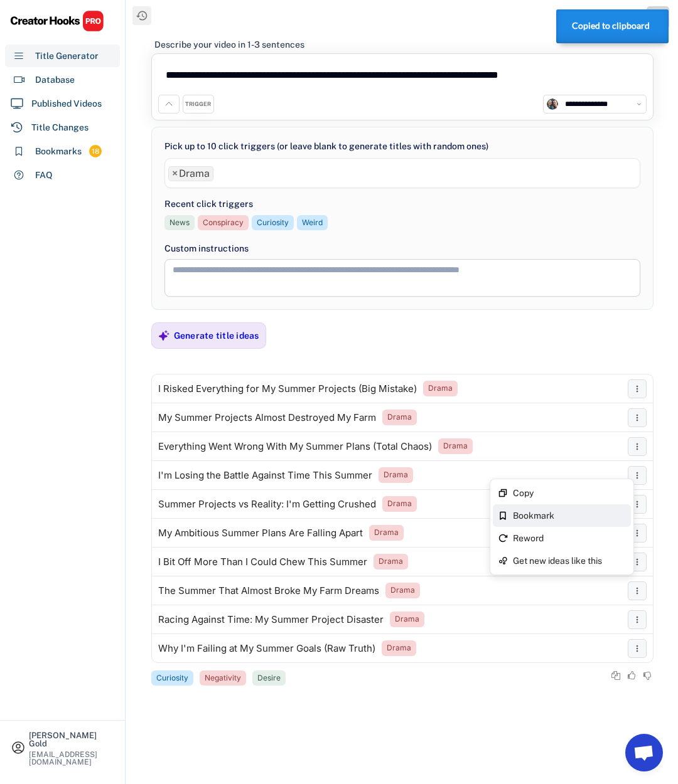  What do you see at coordinates (197, 104) in the screenshot?
I see `div: TRIGGER` at bounding box center [197, 104].